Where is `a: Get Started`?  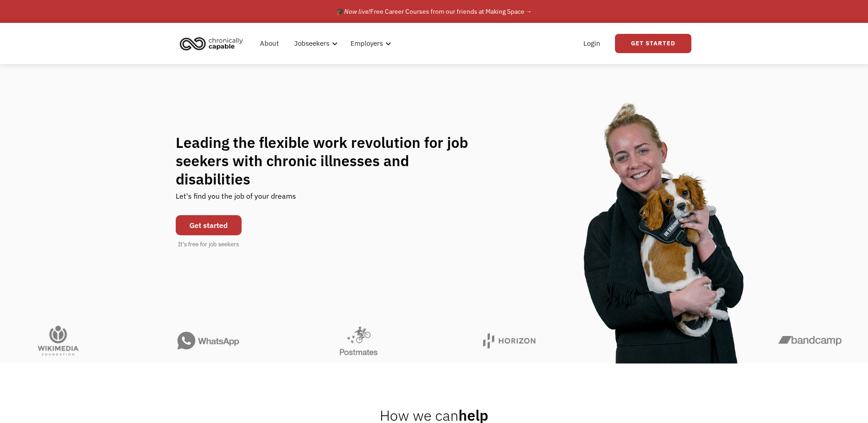
a: Get Started is located at coordinates (653, 44).